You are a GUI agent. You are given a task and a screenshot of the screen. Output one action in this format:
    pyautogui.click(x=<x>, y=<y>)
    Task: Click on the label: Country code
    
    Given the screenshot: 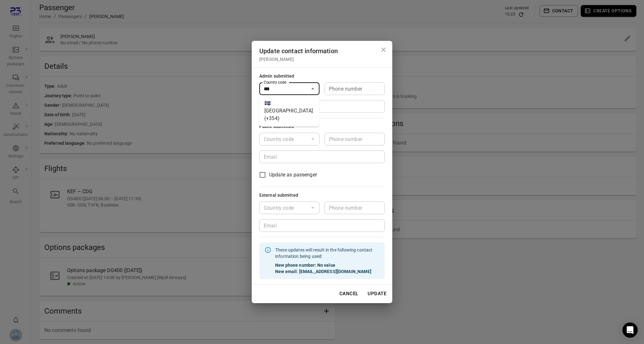 What is the action you would take?
    pyautogui.click(x=275, y=82)
    